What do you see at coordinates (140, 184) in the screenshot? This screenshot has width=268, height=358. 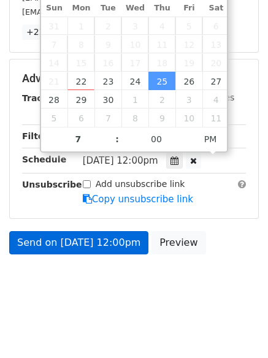 I see `label: Add unsubscribe link` at bounding box center [140, 184].